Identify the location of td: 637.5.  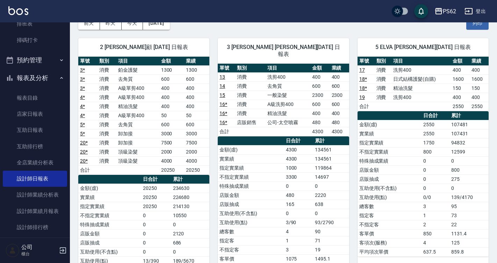
(435, 252).